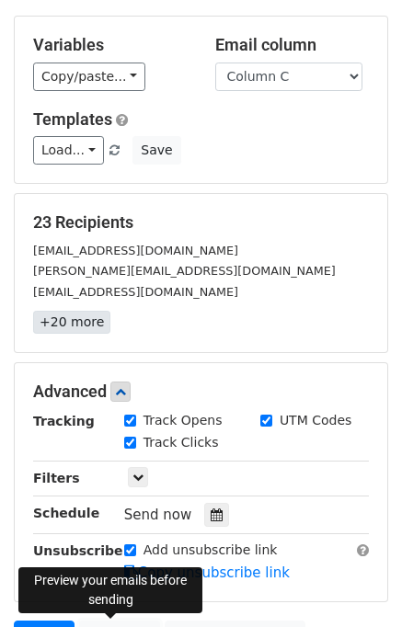  I want to click on a: +20 more, so click(72, 322).